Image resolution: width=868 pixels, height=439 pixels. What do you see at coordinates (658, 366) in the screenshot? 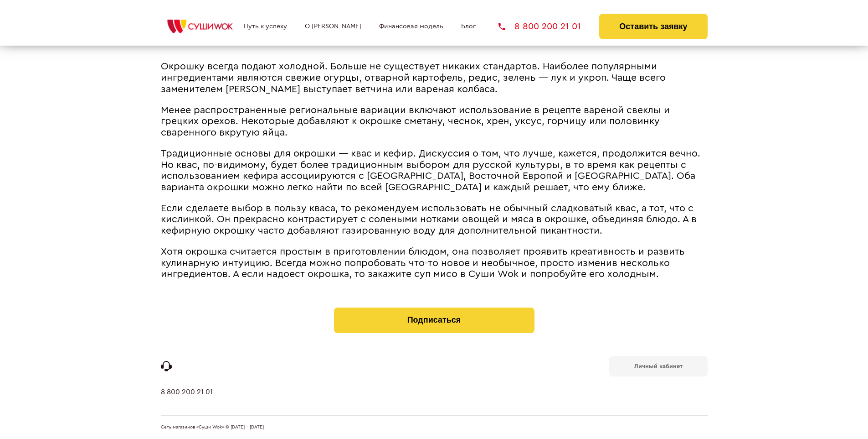
I see `a: Личный кабинет` at bounding box center [658, 366].